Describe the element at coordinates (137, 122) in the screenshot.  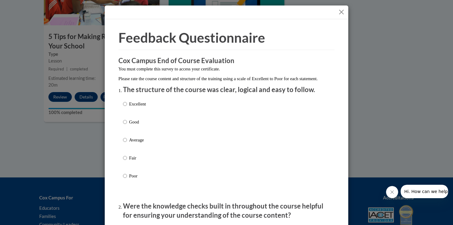
I see `p: Good` at that location.